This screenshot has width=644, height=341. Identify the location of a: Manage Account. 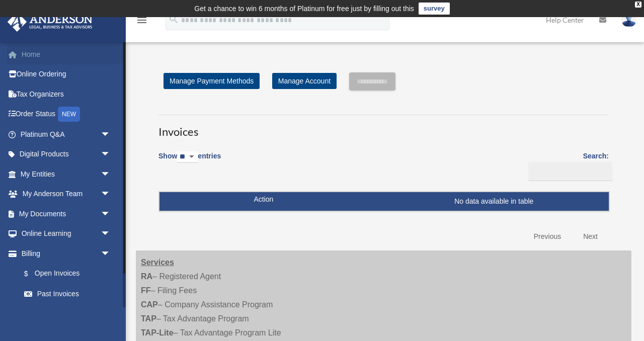
(305, 81).